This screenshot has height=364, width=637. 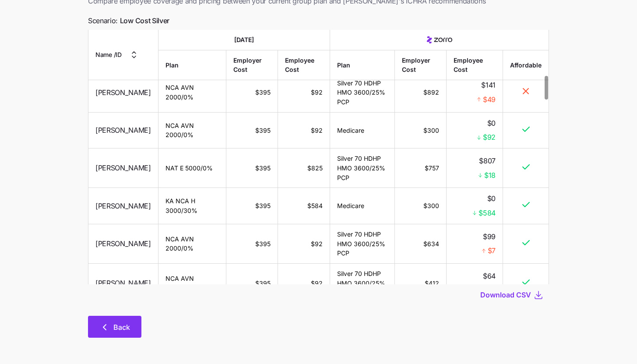 What do you see at coordinates (492, 250) in the screenshot?
I see `span: $7` at bounding box center [492, 250].